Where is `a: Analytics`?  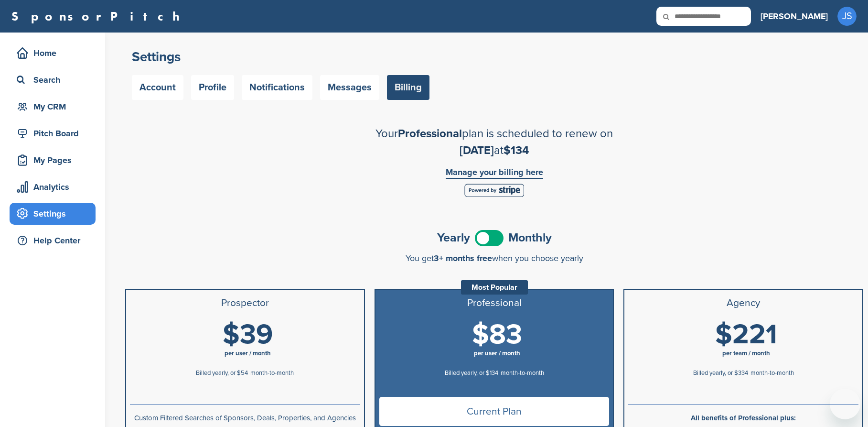 a: Analytics is located at coordinates (53, 187).